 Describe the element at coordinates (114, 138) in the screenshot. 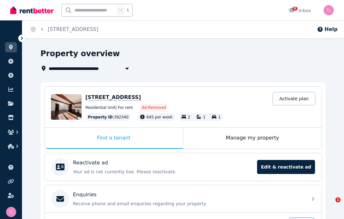

I see `div: Find a tenant` at that location.